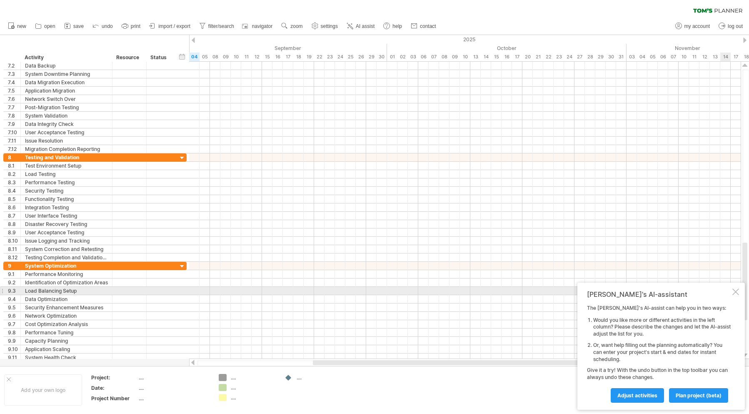 Image resolution: width=749 pixels, height=414 pixels. What do you see at coordinates (66, 332) in the screenshot?
I see `div: Performance Tuning` at bounding box center [66, 332].